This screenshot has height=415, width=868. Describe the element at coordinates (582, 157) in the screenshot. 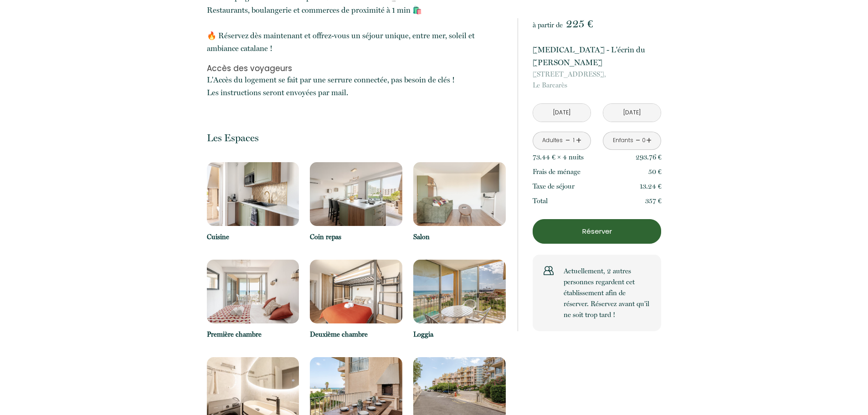

I see `span: s` at that location.